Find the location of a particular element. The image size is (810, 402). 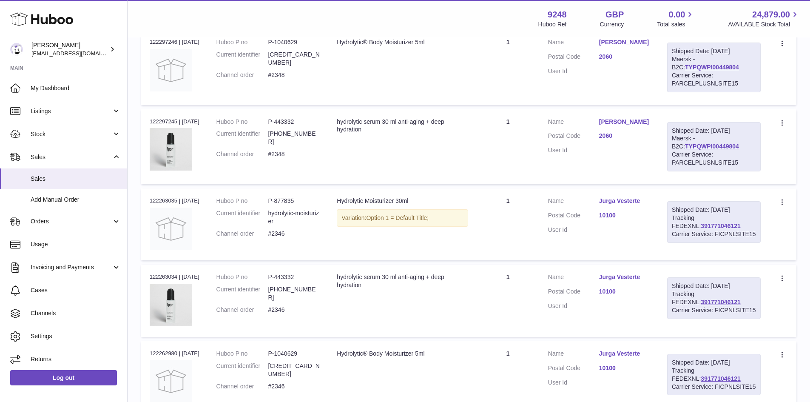

div: Hydrolytic Moisturizer 30ml is located at coordinates (402, 201).